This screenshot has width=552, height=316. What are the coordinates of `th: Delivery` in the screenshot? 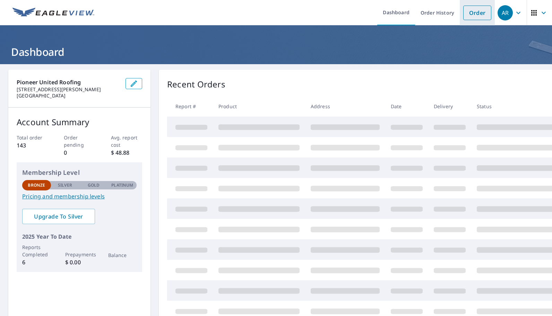 It's located at (450, 106).